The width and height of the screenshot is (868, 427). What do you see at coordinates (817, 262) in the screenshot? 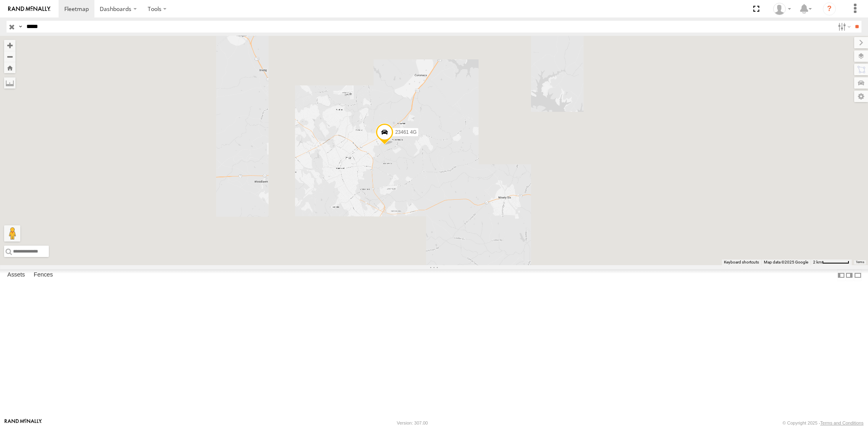
I see `span: 2 km` at bounding box center [817, 262].